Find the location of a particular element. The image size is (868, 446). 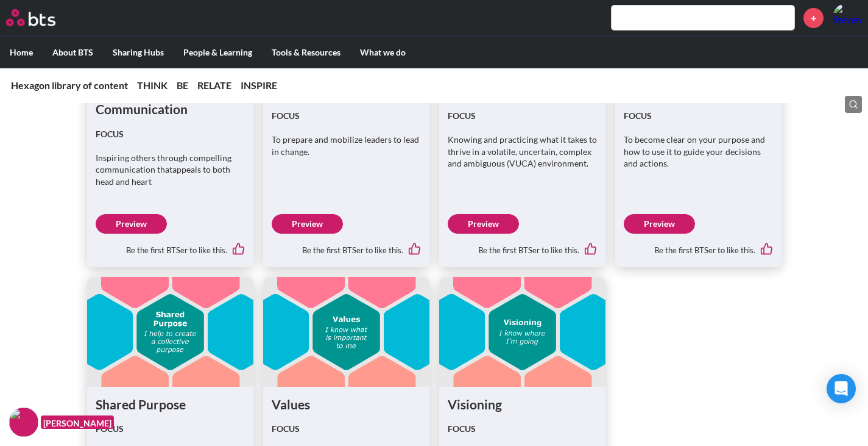

p: To prepare and mobilize leaders to lead in change. is located at coordinates (346, 146).